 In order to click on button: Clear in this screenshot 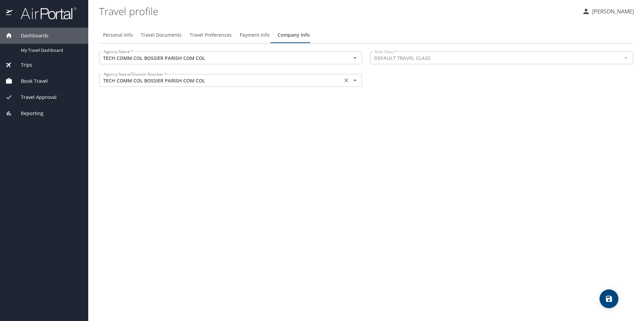, I will do `click(346, 80)`.